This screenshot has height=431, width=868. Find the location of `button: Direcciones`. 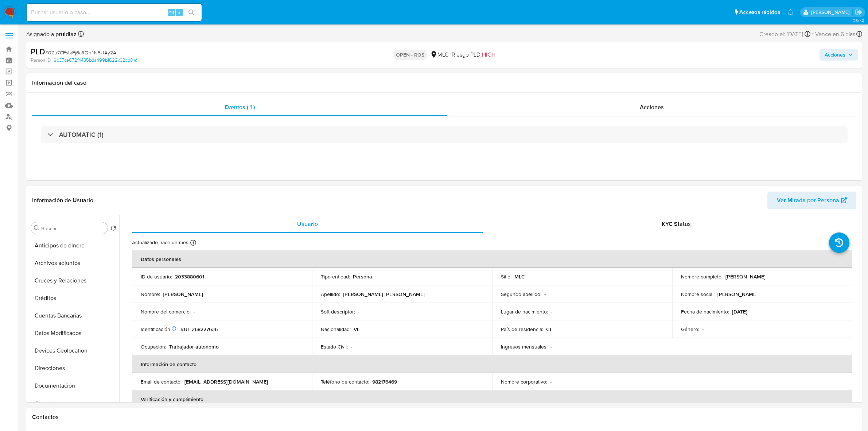

button: Direcciones is located at coordinates (73, 368).